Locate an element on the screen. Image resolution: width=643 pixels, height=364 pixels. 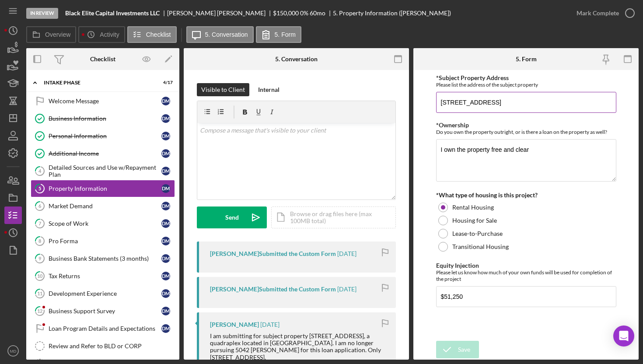
div: Intake Phase is located at coordinates (97, 82).